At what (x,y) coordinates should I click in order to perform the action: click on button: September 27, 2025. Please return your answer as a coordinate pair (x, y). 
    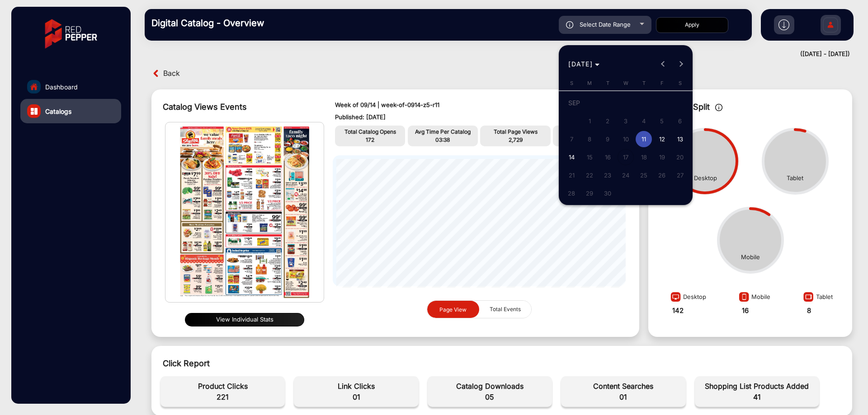
    Looking at the image, I should click on (680, 175).